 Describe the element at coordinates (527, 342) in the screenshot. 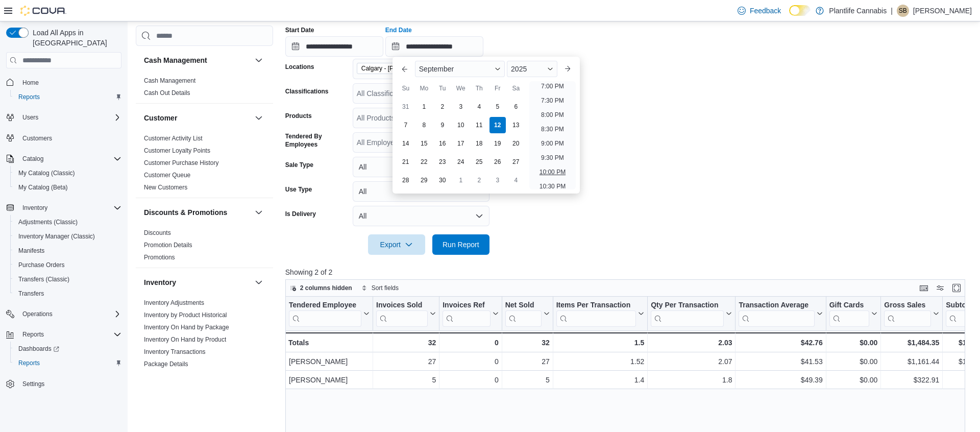

I see `div: 32` at that location.